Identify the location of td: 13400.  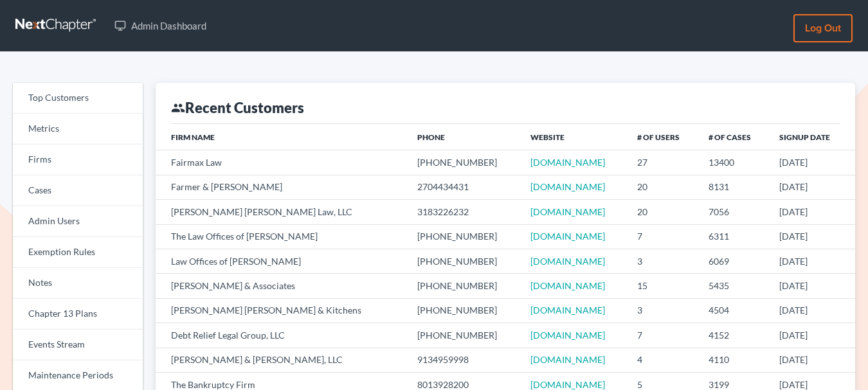
(734, 163).